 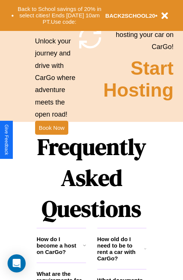 I want to click on h3: How do I become a host on CarGo?, so click(x=60, y=245).